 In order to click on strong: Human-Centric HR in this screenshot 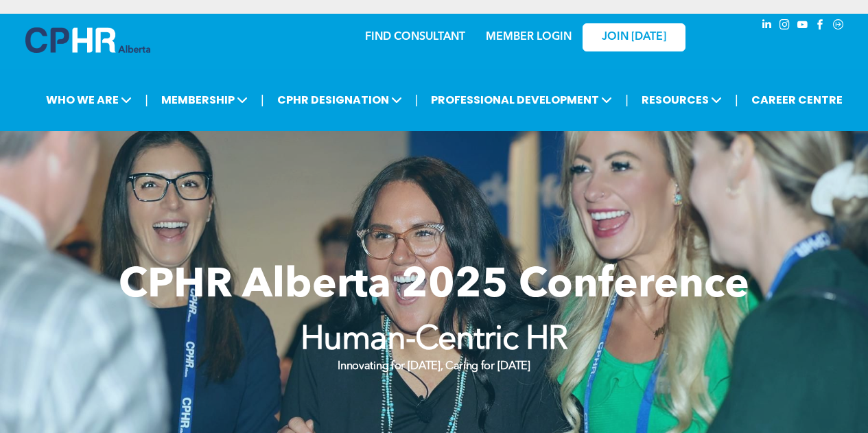, I will do `click(434, 340)`.